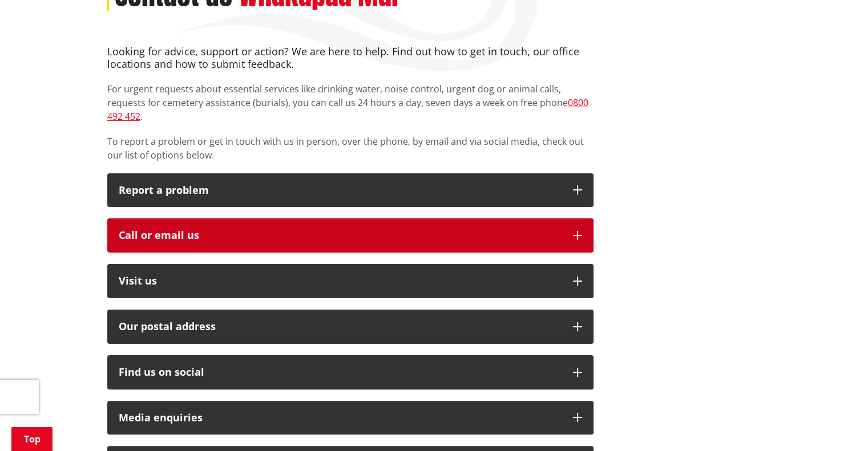 The height and width of the screenshot is (451, 868). I want to click on button: Find us on social, so click(350, 372).